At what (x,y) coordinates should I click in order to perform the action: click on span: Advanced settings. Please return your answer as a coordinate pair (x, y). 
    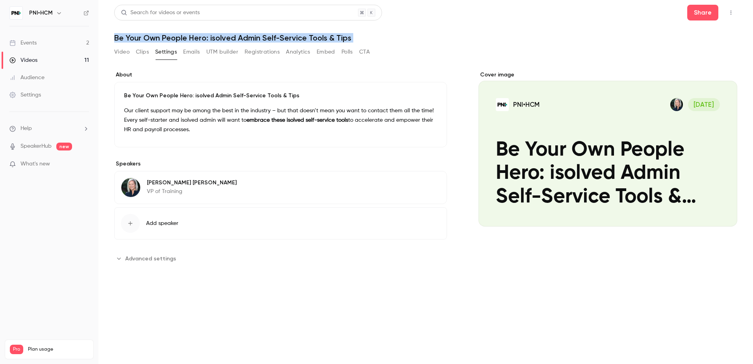
    Looking at the image, I should click on (150, 258).